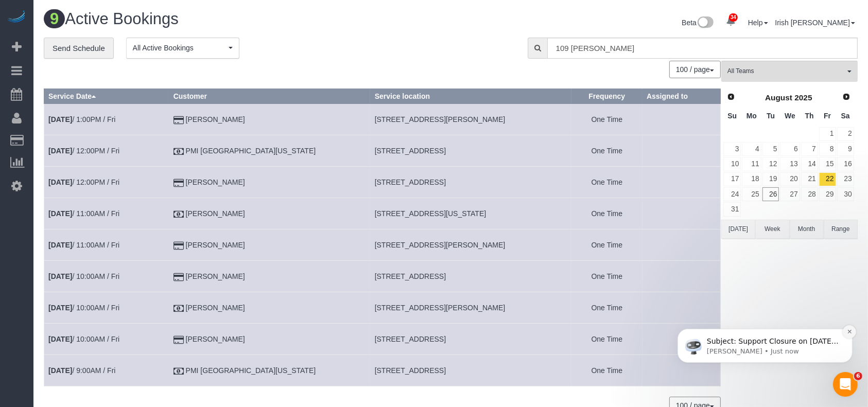 Image resolution: width=868 pixels, height=407 pixels. I want to click on span: Monday, so click(752, 116).